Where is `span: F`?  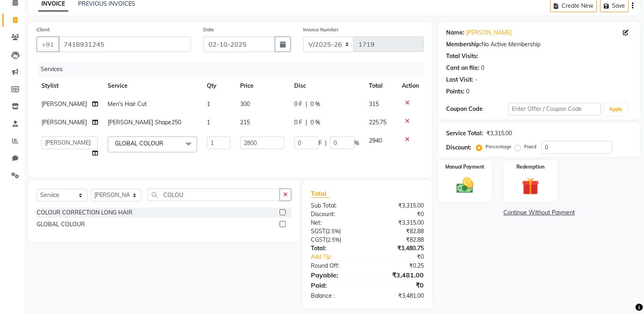
span: F is located at coordinates (320, 143).